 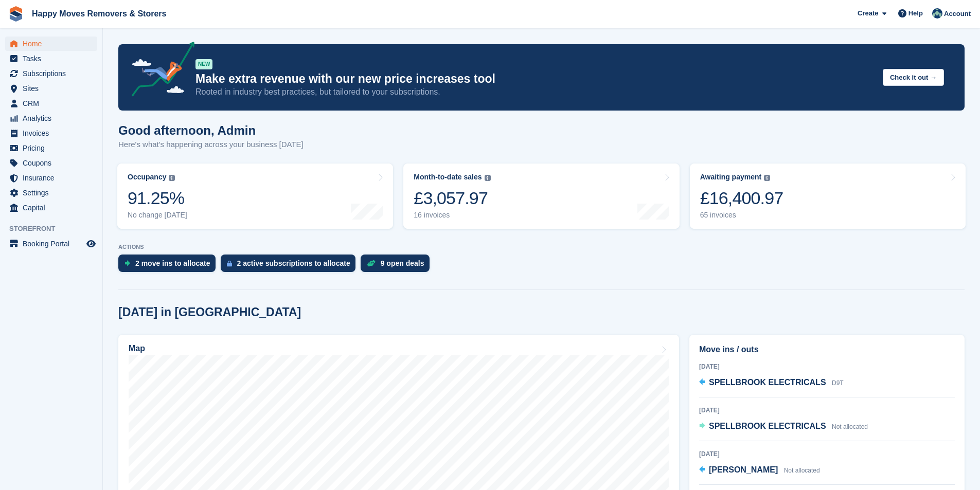 I want to click on span: Sites, so click(x=54, y=88).